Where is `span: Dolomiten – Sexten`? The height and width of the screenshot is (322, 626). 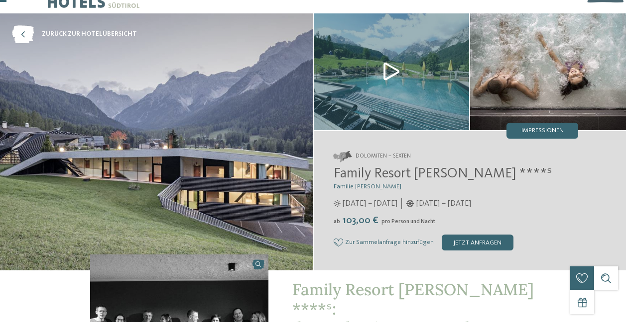
span: Dolomiten – Sexten is located at coordinates (383, 157).